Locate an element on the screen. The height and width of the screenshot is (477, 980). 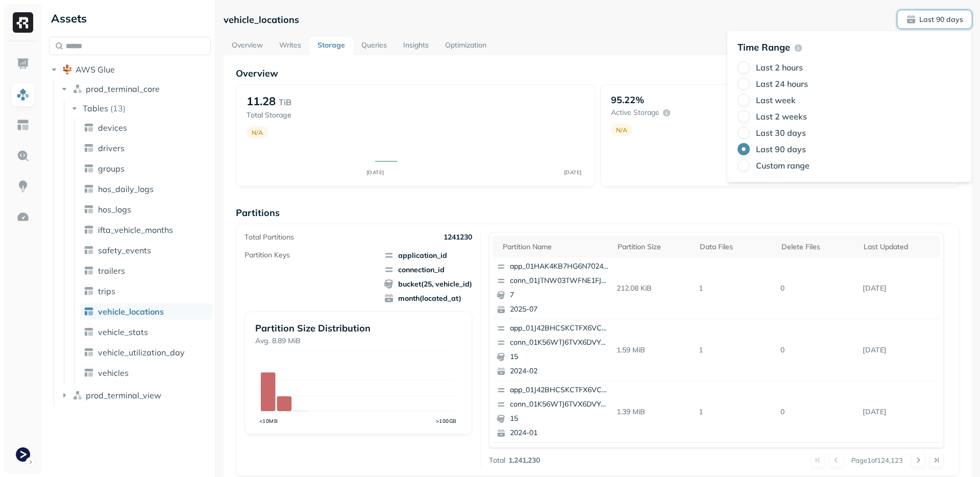
span: vehicles is located at coordinates (113, 373).